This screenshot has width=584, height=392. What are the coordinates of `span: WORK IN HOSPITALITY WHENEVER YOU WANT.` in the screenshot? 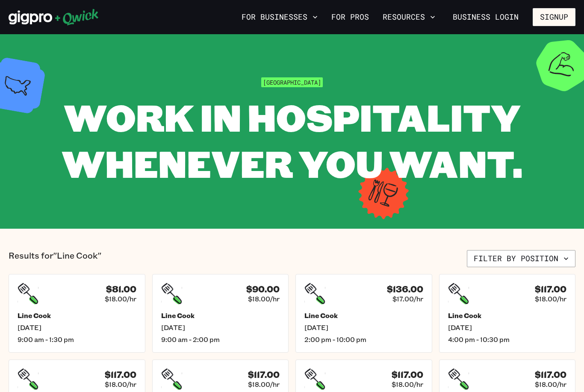 It's located at (292, 140).